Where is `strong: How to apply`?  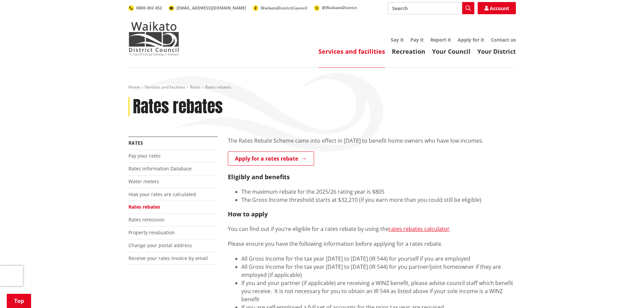 strong: How to apply is located at coordinates (248, 214).